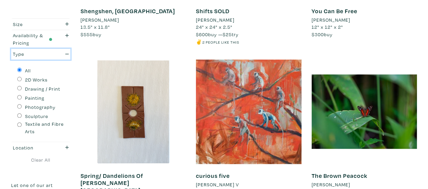  Describe the element at coordinates (28, 71) in the screenshot. I see `label: All` at that location.